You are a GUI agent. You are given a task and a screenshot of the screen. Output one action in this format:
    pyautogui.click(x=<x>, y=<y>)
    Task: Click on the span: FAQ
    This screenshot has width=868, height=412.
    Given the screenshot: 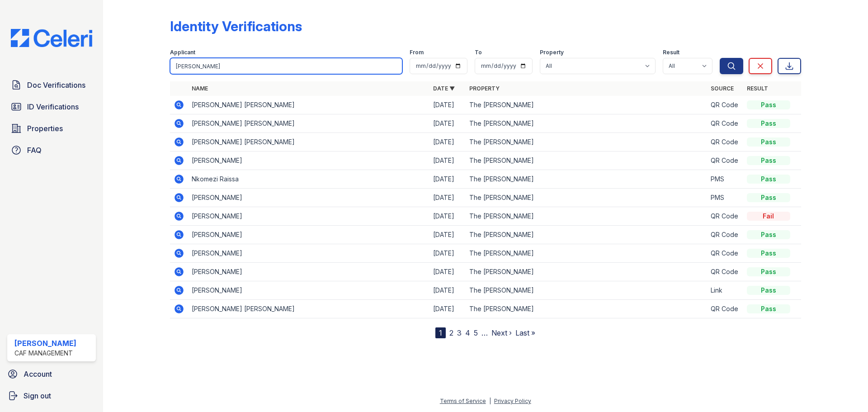 What is the action you would take?
    pyautogui.click(x=34, y=150)
    